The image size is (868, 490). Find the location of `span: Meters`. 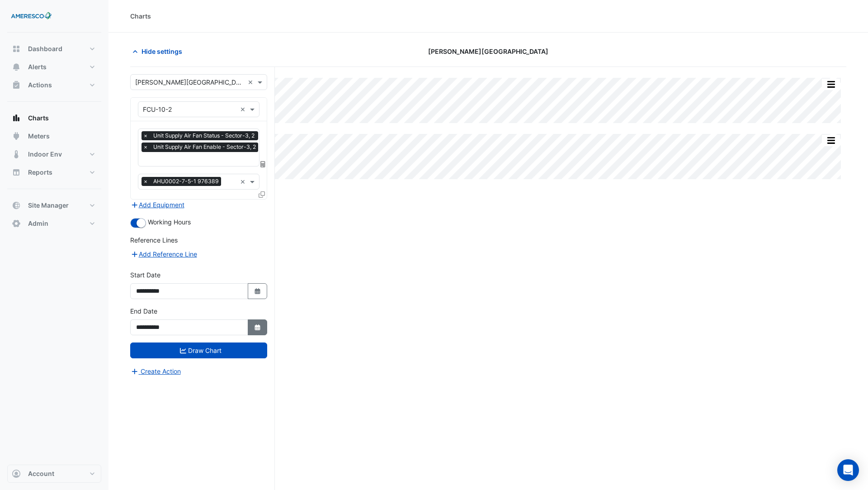

span: Meters is located at coordinates (39, 137).